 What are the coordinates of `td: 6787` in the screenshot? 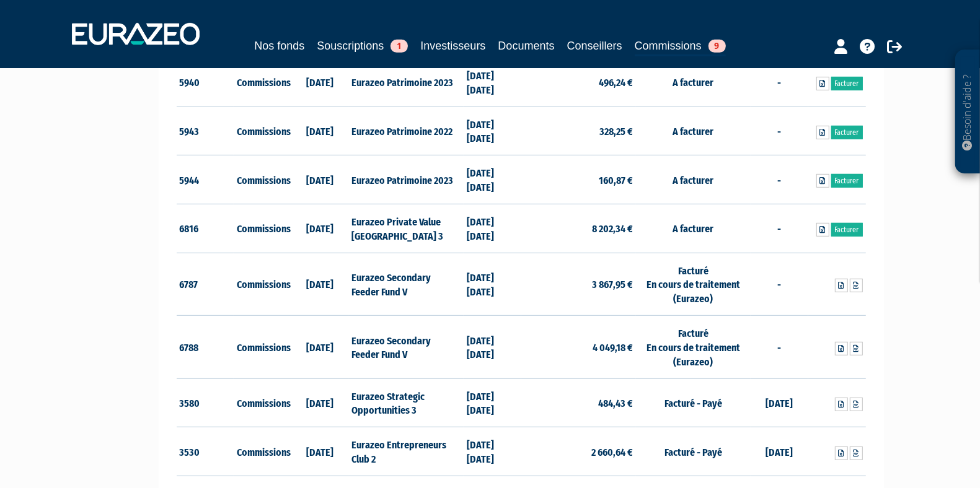 It's located at (205, 284).